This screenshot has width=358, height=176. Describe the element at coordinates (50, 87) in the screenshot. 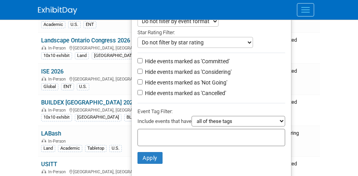

I see `div: Global` at that location.